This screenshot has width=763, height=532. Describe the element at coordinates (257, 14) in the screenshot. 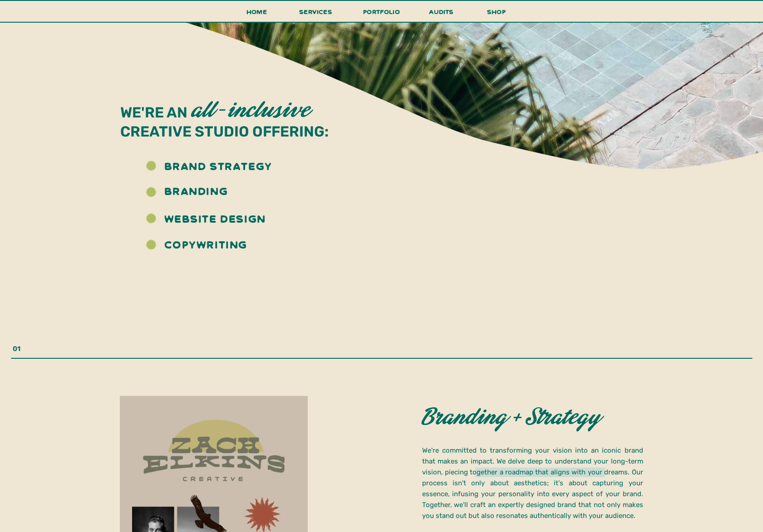

I see `h3: Home` at that location.